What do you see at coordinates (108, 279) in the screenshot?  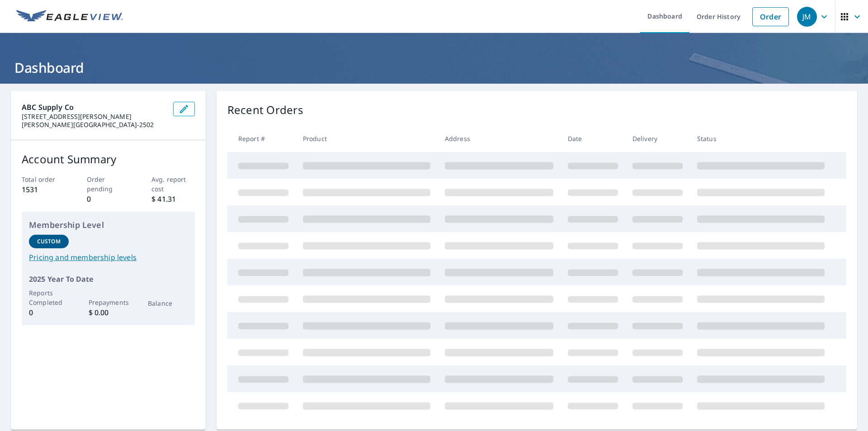 I see `p: 2025 Year To Date` at bounding box center [108, 279].